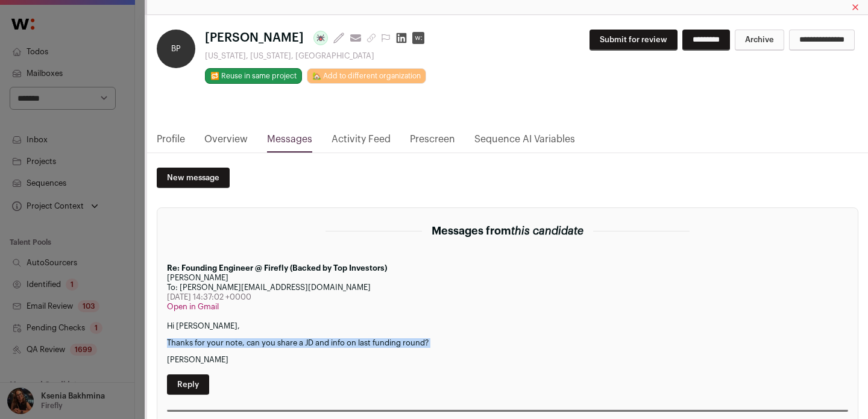 This screenshot has height=419, width=868. I want to click on h2: Messages from, so click(507, 231).